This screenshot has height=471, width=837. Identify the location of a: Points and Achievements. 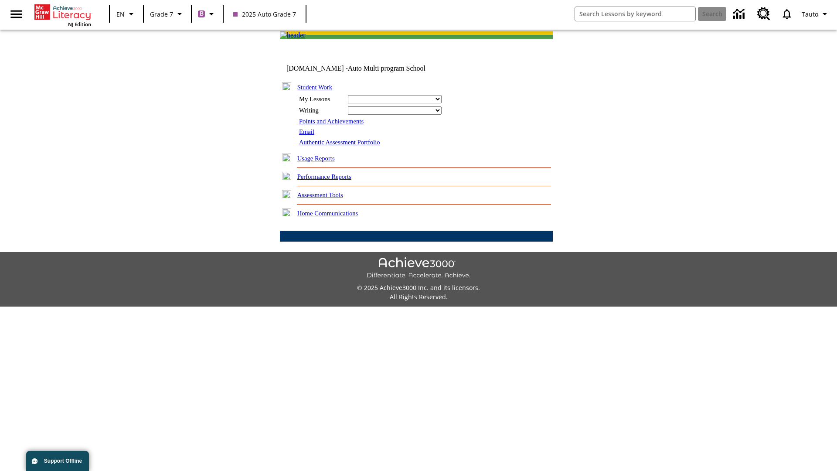
(332, 121).